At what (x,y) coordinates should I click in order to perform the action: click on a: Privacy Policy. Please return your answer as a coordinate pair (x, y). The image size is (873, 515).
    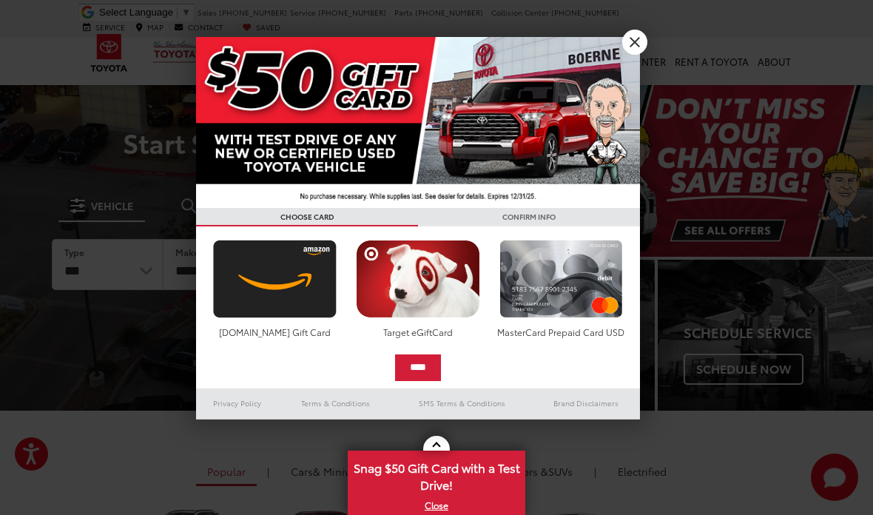
    Looking at the image, I should click on (237, 403).